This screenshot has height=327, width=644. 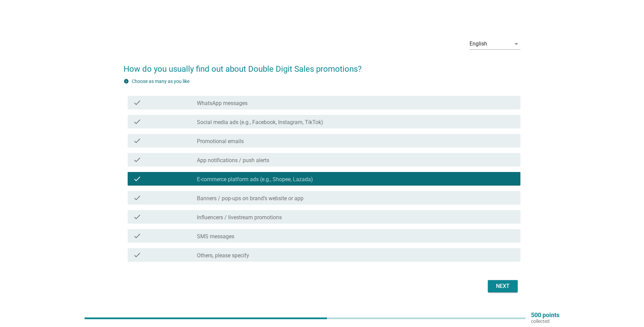 I want to click on h2: How do you usually find out about Double Digit Sales promotions?, so click(x=322, y=65).